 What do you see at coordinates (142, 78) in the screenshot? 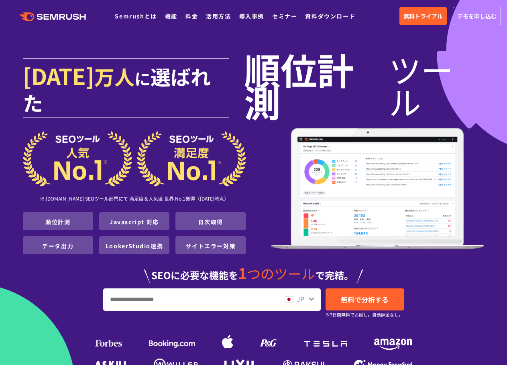
I see `span: に` at bounding box center [142, 78].